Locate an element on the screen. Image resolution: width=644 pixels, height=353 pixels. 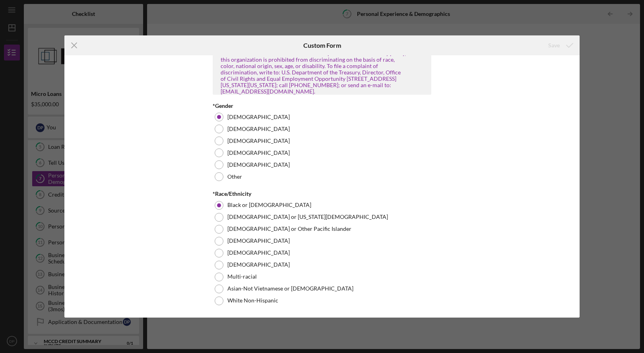
label: Other is located at coordinates (234, 176).